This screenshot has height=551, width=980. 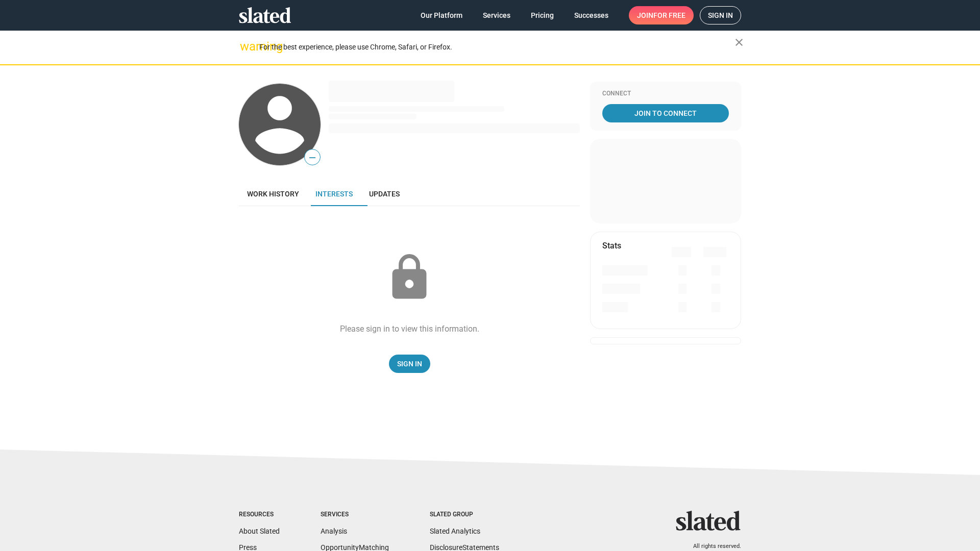 I want to click on span: Pricing, so click(x=542, y=15).